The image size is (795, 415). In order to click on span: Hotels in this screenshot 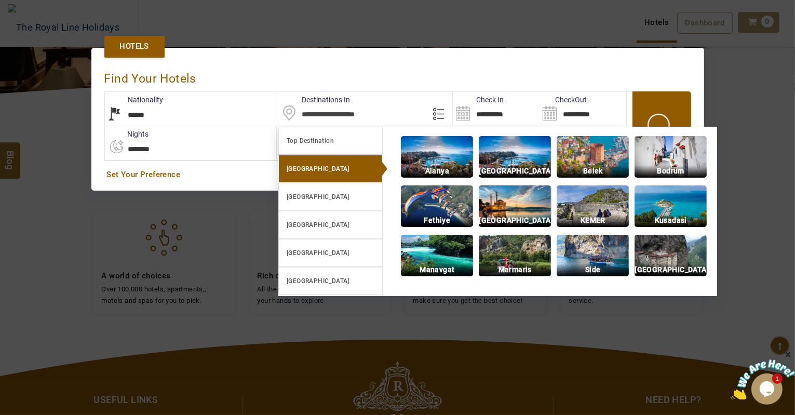, I will do `click(135, 46)`.